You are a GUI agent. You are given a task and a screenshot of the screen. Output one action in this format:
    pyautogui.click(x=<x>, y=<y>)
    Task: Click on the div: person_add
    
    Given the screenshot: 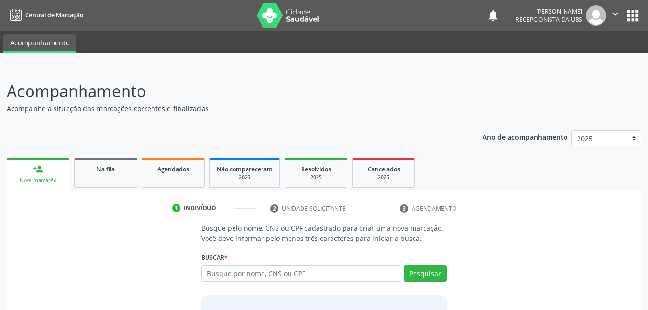 What is the action you would take?
    pyautogui.click(x=38, y=169)
    